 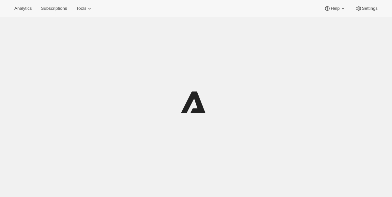 I want to click on span: Analytics, so click(x=23, y=8).